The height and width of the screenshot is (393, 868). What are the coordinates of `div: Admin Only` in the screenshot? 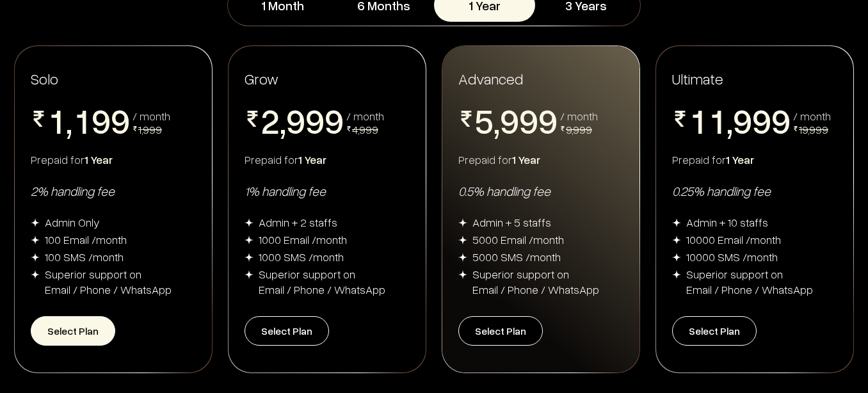 It's located at (72, 222).